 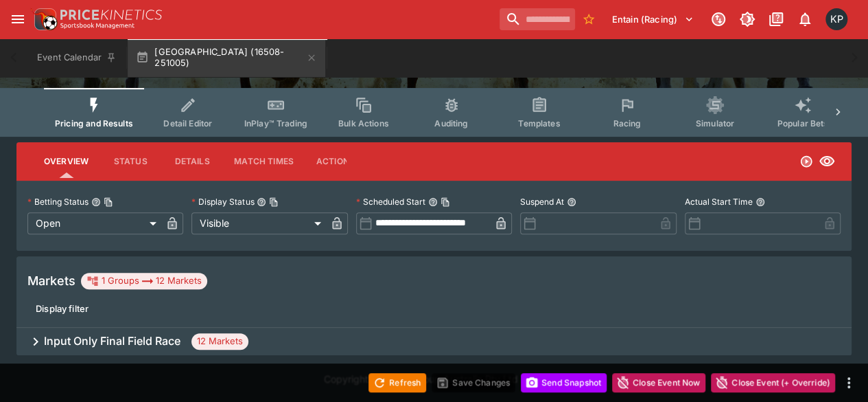 What do you see at coordinates (434, 202) in the screenshot?
I see `button: Scheduled StartCopy To Clipboard` at bounding box center [434, 202].